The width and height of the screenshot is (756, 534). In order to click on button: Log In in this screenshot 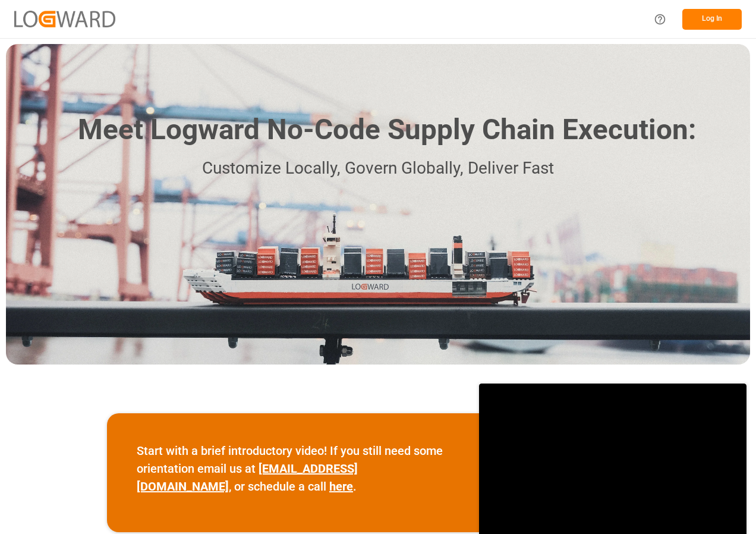, I will do `click(712, 19)`.